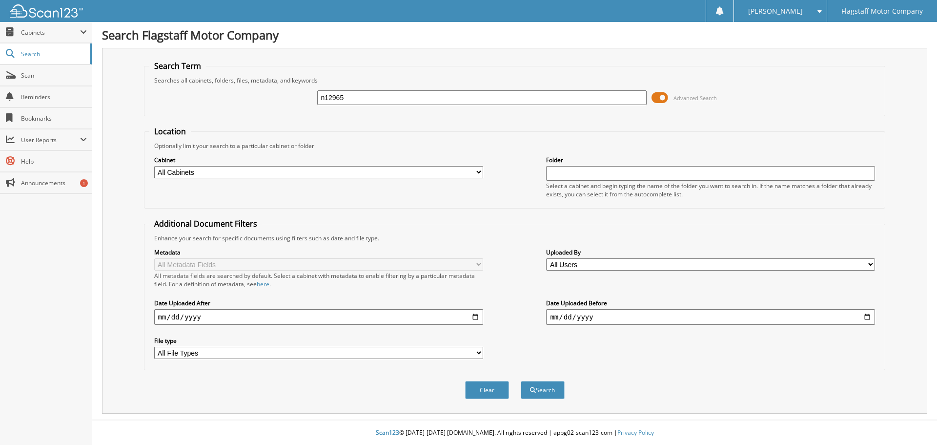  Describe the element at coordinates (388, 432) in the screenshot. I see `span: Scan123` at that location.